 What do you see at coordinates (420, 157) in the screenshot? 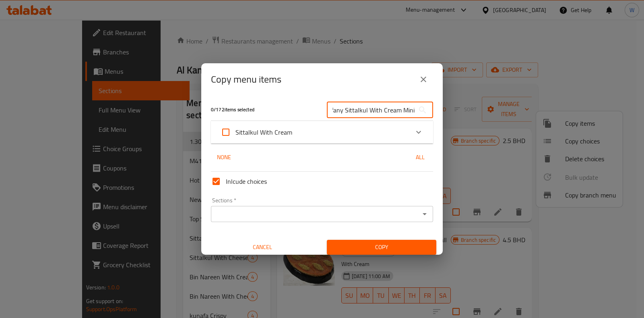
I see `button: All` at bounding box center [420, 157].